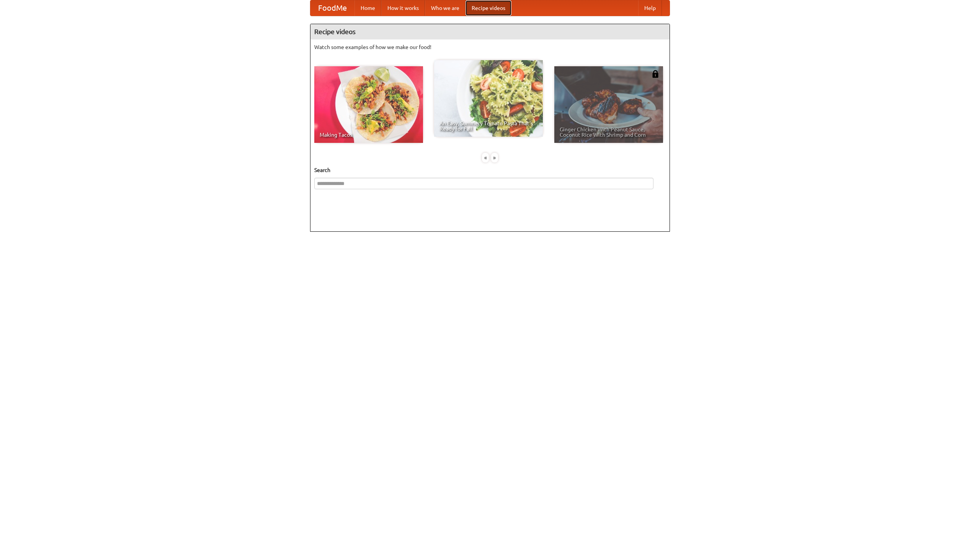 This screenshot has height=542, width=980. What do you see at coordinates (490, 170) in the screenshot?
I see `h5: Search` at bounding box center [490, 170].